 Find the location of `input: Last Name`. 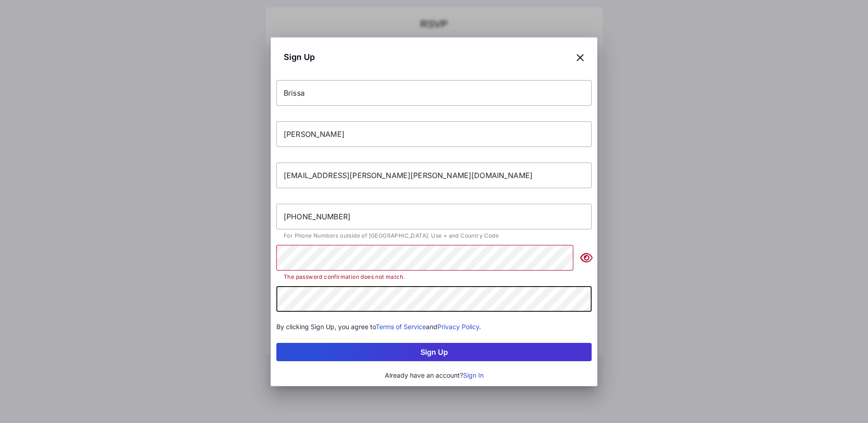

input: Last Name is located at coordinates (434, 134).